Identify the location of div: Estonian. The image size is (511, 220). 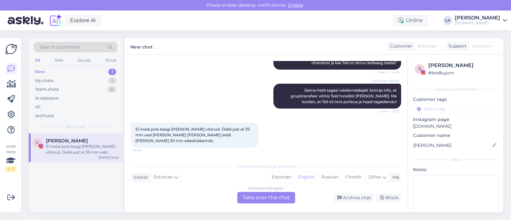
(281, 177).